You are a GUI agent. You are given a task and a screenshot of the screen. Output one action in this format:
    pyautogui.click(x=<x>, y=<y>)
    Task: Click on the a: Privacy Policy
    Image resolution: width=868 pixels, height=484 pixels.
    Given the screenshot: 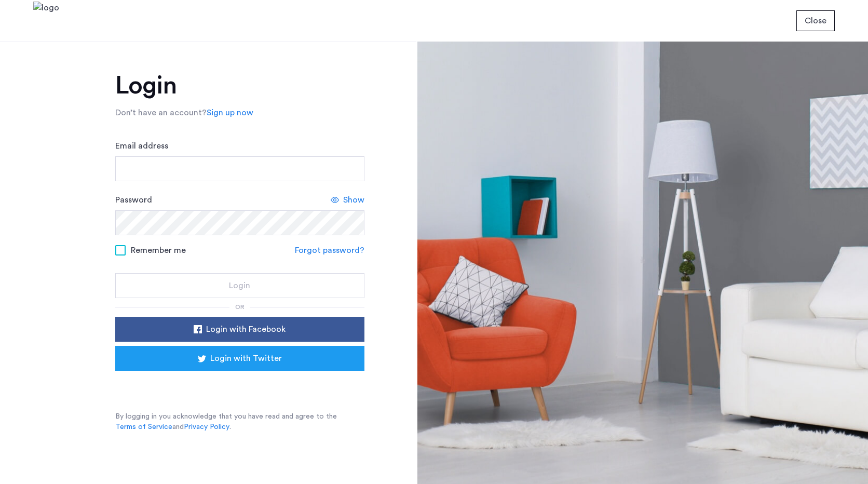 What is the action you would take?
    pyautogui.click(x=207, y=427)
    